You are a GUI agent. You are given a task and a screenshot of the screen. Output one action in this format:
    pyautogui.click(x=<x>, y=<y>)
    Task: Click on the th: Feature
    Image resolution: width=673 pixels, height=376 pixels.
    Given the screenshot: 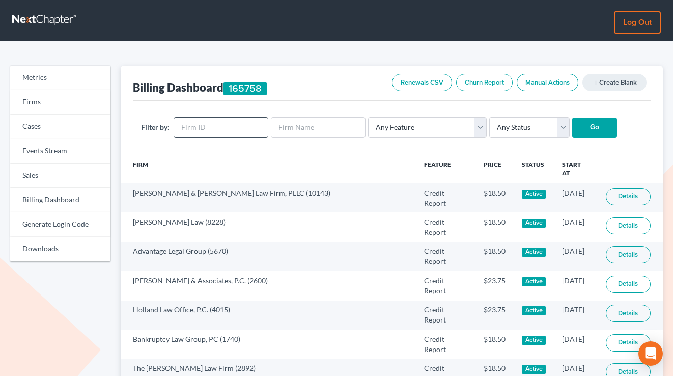 What is the action you would take?
    pyautogui.click(x=446, y=169)
    